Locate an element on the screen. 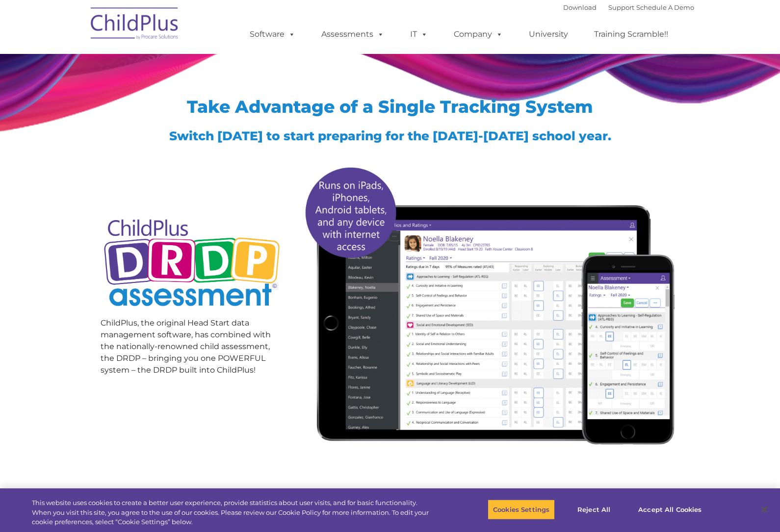 This screenshot has width=780, height=532. span: ChildPlus, the original Head Start data management software, has combined with the nationally-ren... is located at coordinates (185, 347).